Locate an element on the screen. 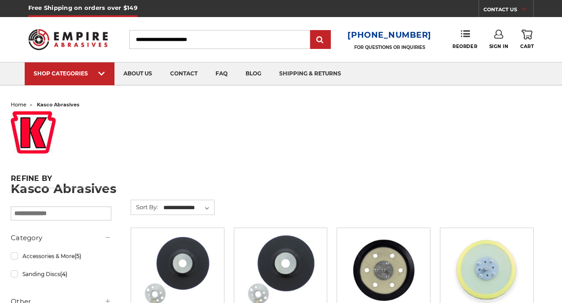  span: (4) is located at coordinates (64, 274).